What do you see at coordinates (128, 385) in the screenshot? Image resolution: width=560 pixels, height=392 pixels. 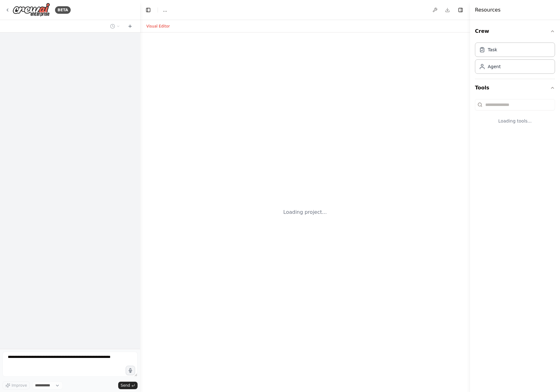 I see `button: Send` at bounding box center [128, 385].